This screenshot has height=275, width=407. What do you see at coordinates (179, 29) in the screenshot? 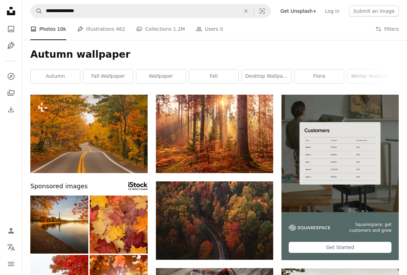
I see `span: 1.2M` at bounding box center [179, 29].